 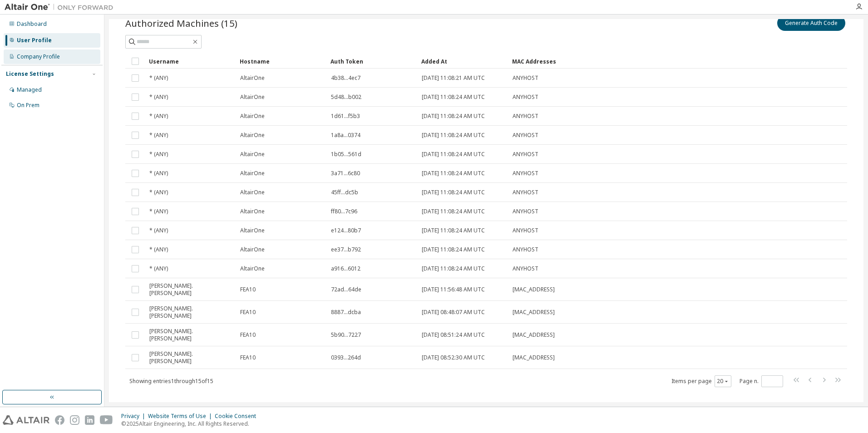 I want to click on span: 5b90...7227, so click(x=346, y=335).